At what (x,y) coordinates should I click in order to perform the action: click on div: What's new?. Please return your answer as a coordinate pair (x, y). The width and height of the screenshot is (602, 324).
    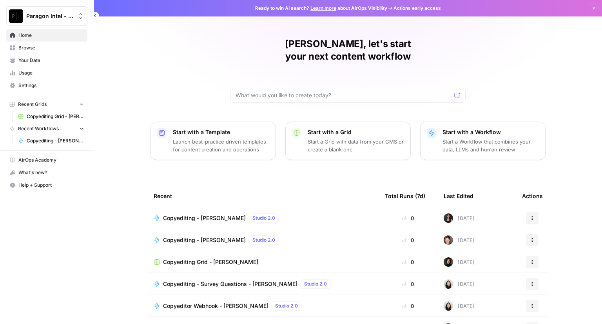
    Looking at the image, I should click on (47, 172).